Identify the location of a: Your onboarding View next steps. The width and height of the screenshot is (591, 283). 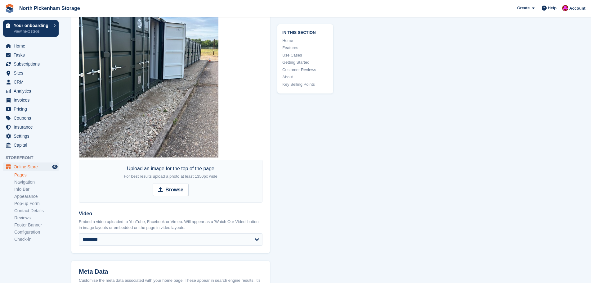
(31, 28).